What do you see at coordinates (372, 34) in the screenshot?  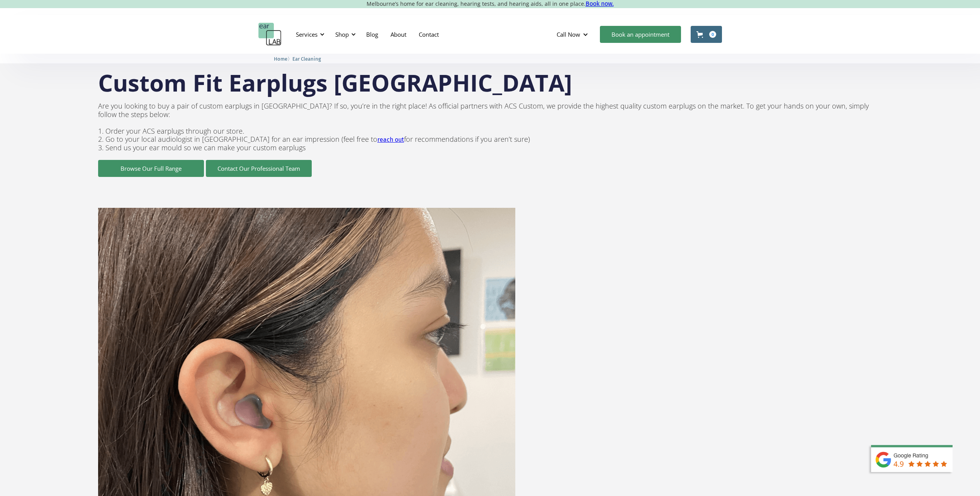 I see `a: Blog` at bounding box center [372, 34].